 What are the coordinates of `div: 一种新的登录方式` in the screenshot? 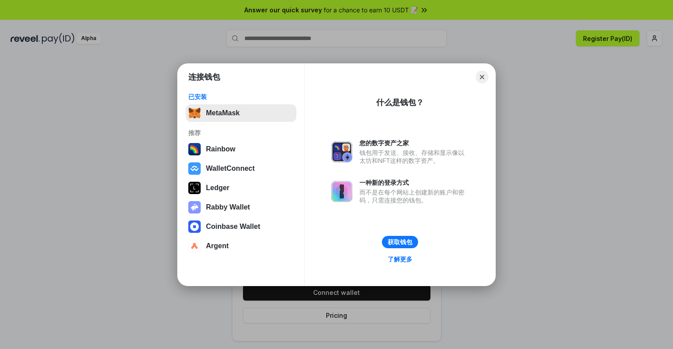 It's located at (414, 183).